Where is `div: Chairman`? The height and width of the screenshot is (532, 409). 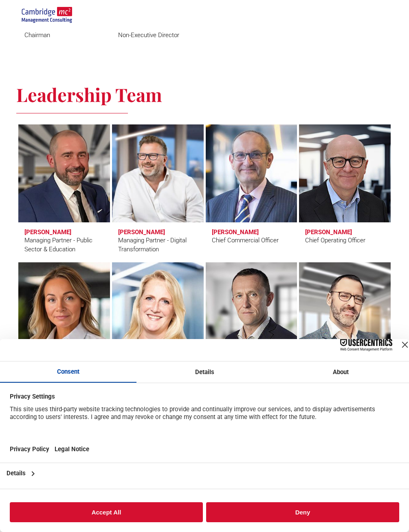 div: Chairman is located at coordinates (37, 35).